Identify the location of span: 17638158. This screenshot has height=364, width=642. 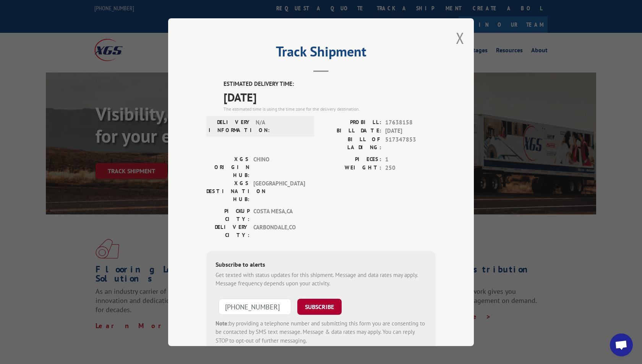
(410, 122).